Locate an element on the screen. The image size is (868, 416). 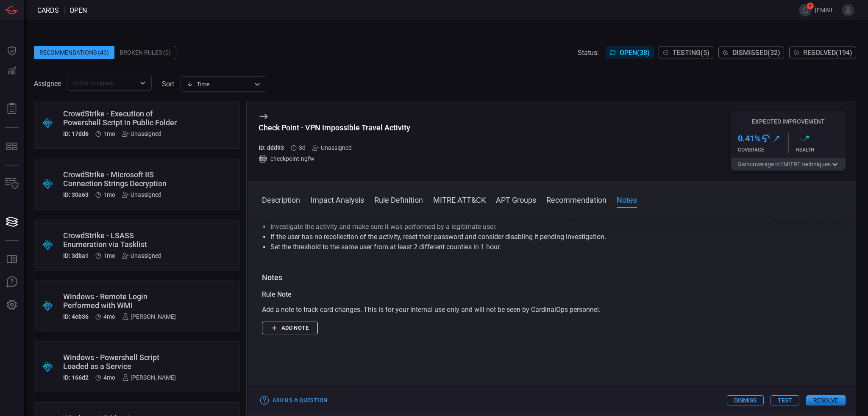
span: Resolved ( 194 ) is located at coordinates (827, 52).